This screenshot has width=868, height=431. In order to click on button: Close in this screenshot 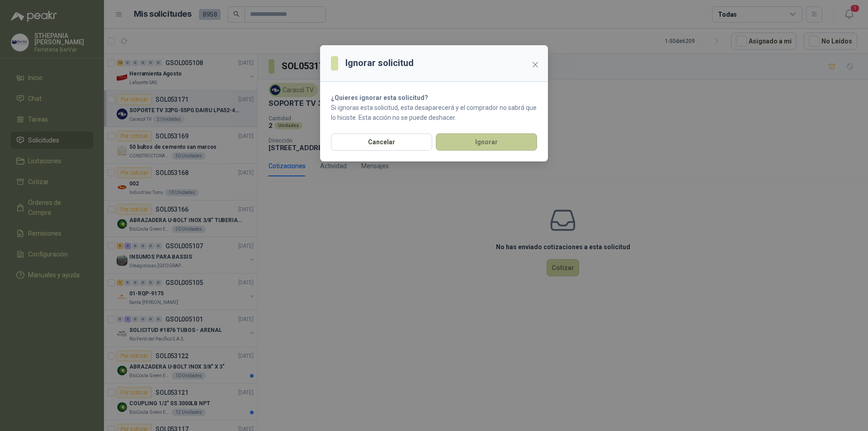, I will do `click(535, 65)`.